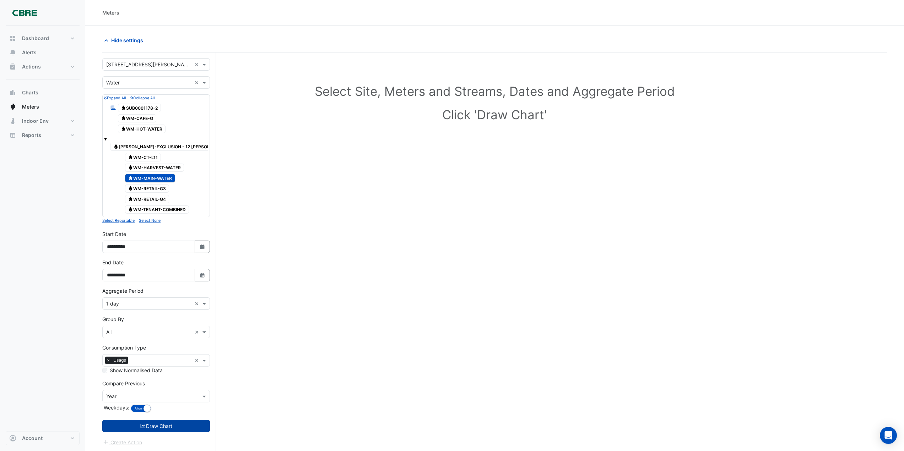 This screenshot has width=904, height=451. Describe the element at coordinates (13, 107) in the screenshot. I see `app-icon: Meters` at that location.